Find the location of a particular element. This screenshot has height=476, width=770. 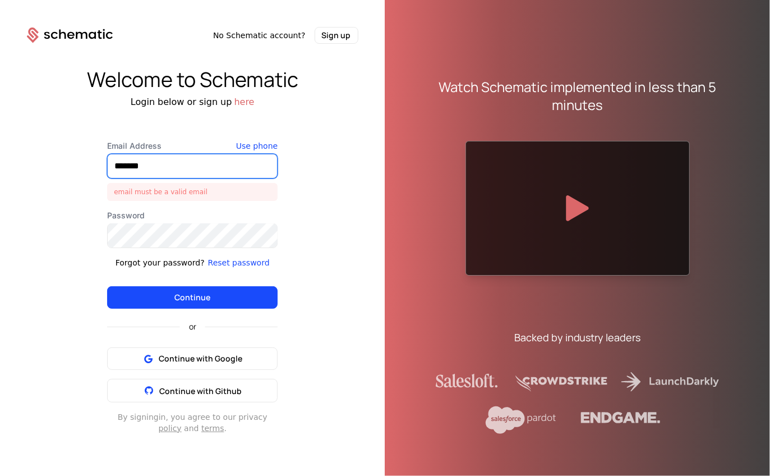

span: No Schematic account? is located at coordinates (259, 35).